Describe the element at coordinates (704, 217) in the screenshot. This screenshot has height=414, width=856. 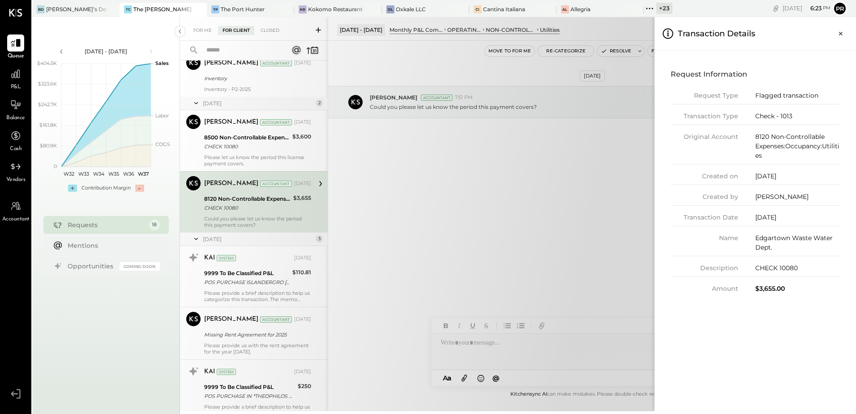
I see `div: Transaction Date` at that location.